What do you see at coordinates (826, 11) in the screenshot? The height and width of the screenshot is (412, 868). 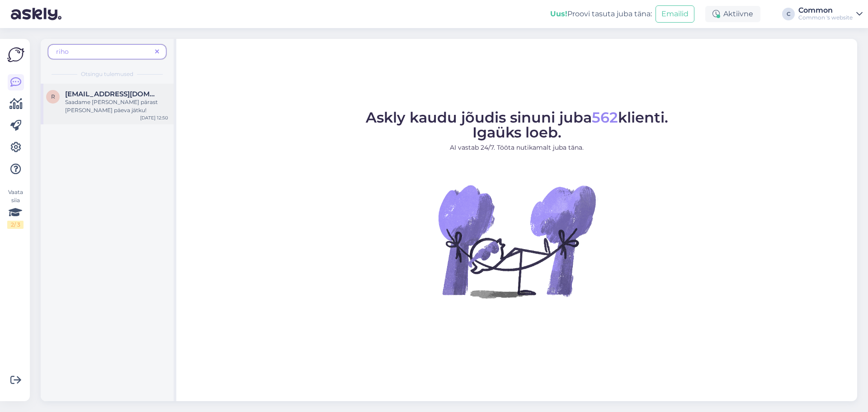 I see `div: Common` at bounding box center [826, 11].